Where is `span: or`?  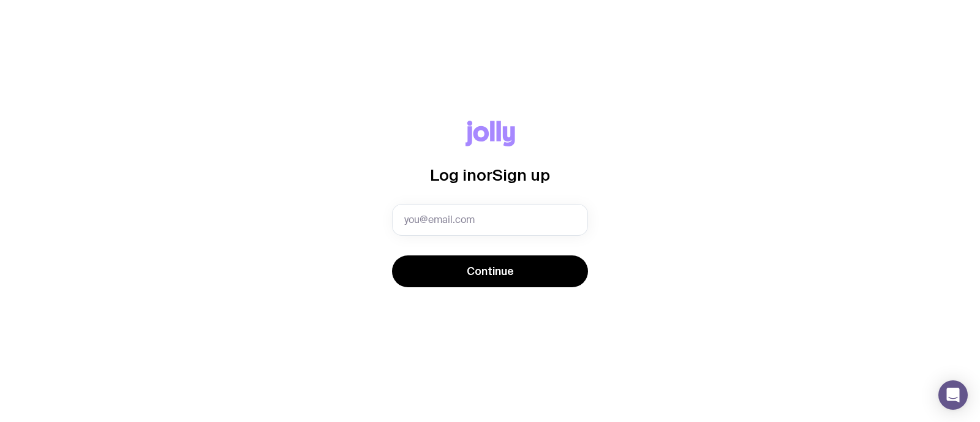
span: or is located at coordinates (484, 175).